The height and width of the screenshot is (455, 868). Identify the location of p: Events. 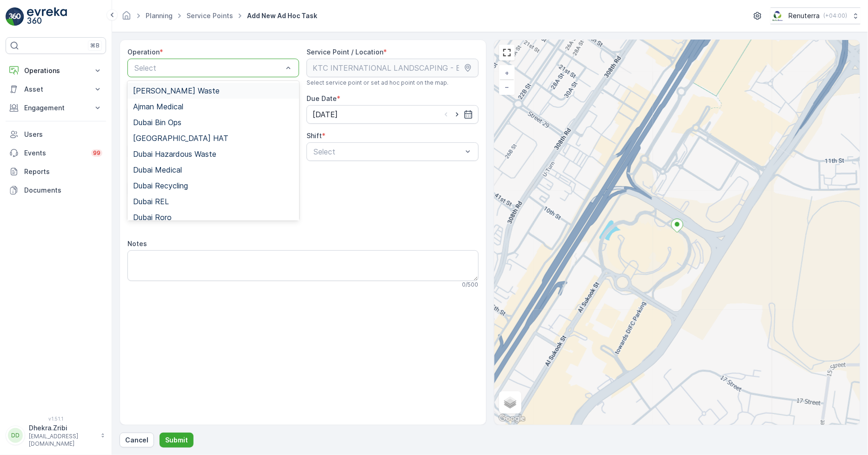
(55, 154).